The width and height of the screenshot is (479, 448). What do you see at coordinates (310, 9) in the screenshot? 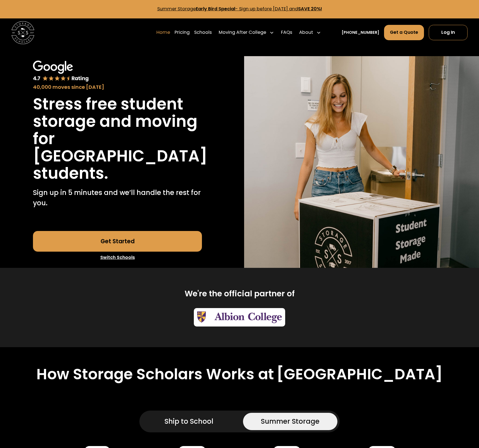
I see `strong: SAVE 20%!` at bounding box center [310, 9].